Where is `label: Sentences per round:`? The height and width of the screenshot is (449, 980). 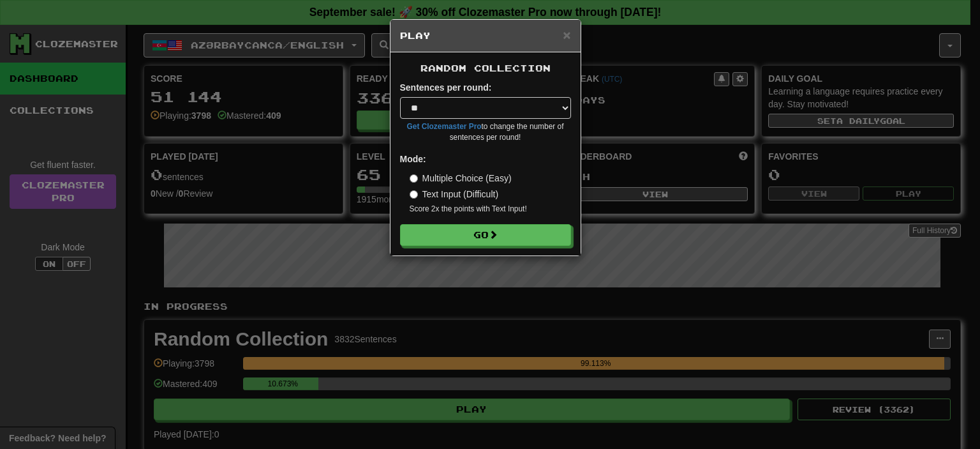
label: Sentences per round: is located at coordinates (446, 87).